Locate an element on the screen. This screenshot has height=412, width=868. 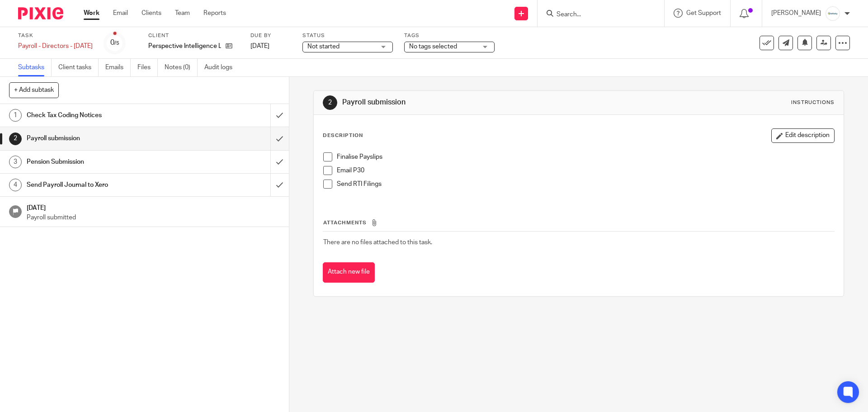
button: + Add subtask is located at coordinates (34, 90).